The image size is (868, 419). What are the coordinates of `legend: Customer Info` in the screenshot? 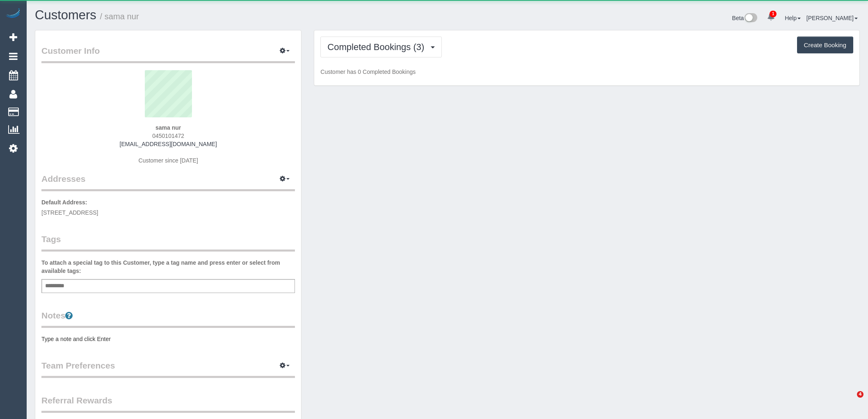 It's located at (168, 54).